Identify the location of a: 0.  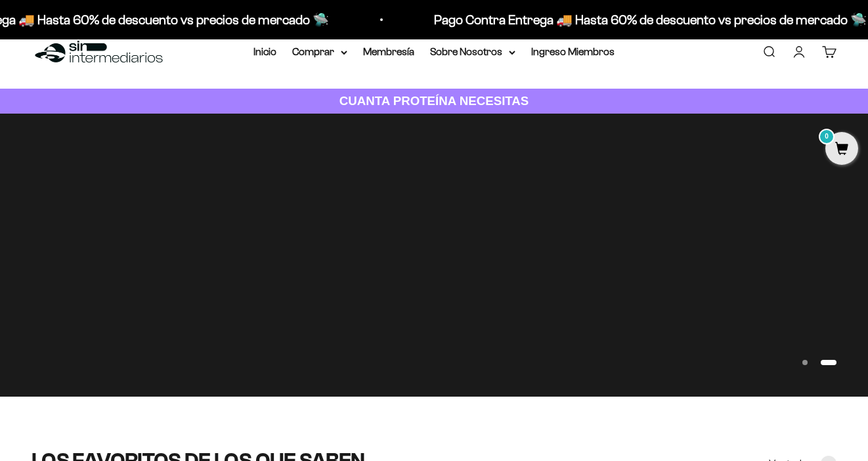
(842, 150).